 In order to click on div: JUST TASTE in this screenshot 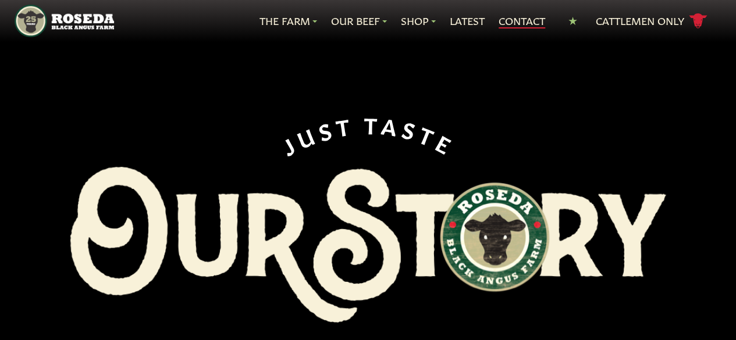, I will do `click(368, 134)`.